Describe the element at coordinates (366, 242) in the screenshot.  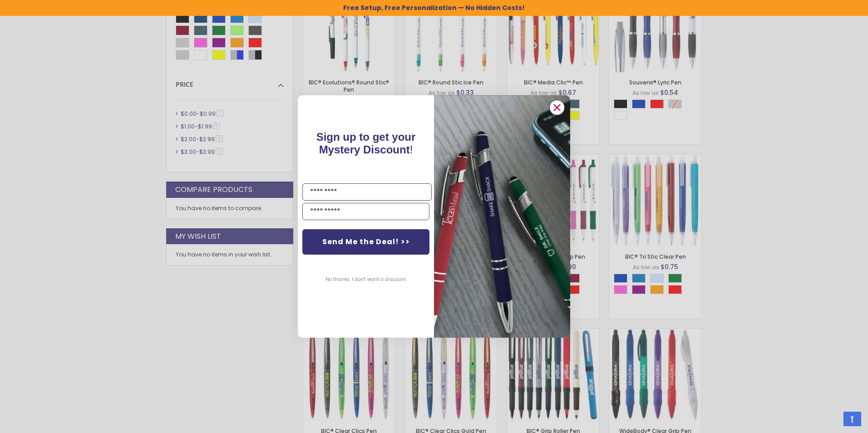
I see `button: Send Me the Deal! >>` at that location.